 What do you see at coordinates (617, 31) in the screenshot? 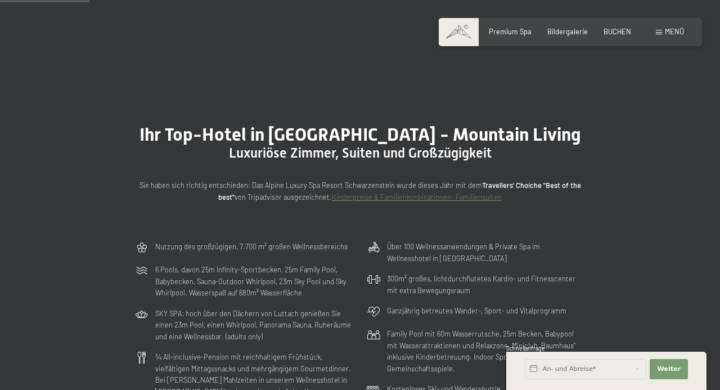
I see `span: BUCHEN` at bounding box center [617, 31].